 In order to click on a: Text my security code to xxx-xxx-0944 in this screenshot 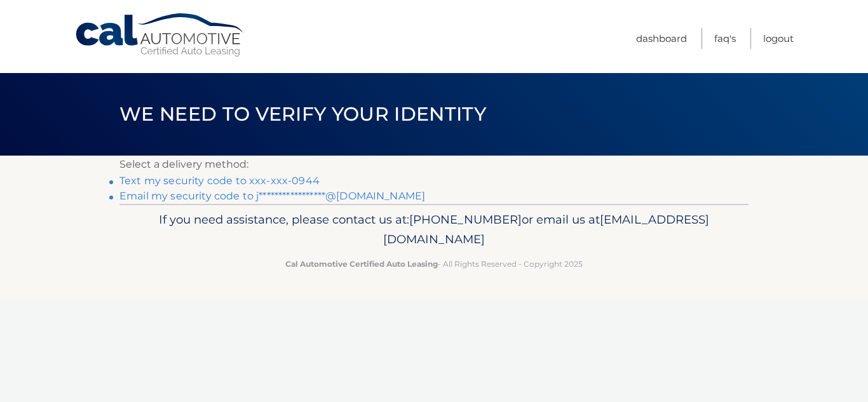, I will do `click(219, 180)`.